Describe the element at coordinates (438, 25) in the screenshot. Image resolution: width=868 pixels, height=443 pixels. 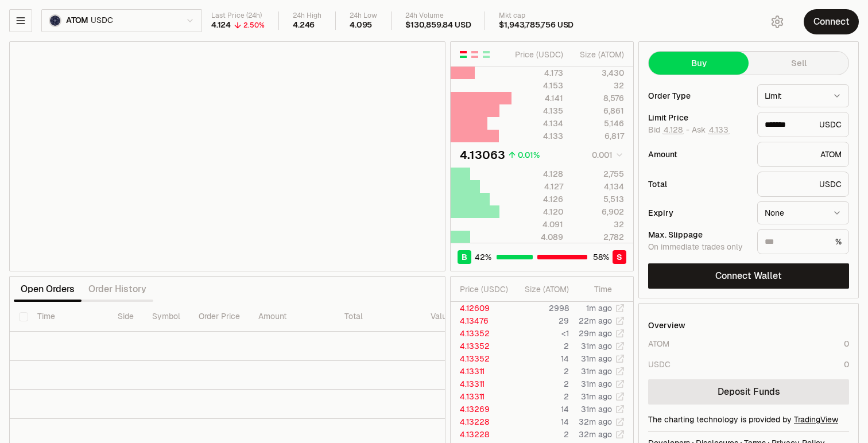
I see `div: $130,859.84 USD` at that location.